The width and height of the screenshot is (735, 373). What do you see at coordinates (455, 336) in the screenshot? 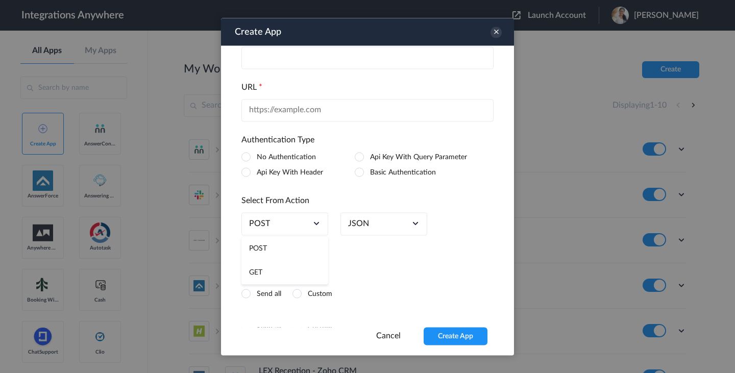
I see `button: Create App` at bounding box center [455, 336].